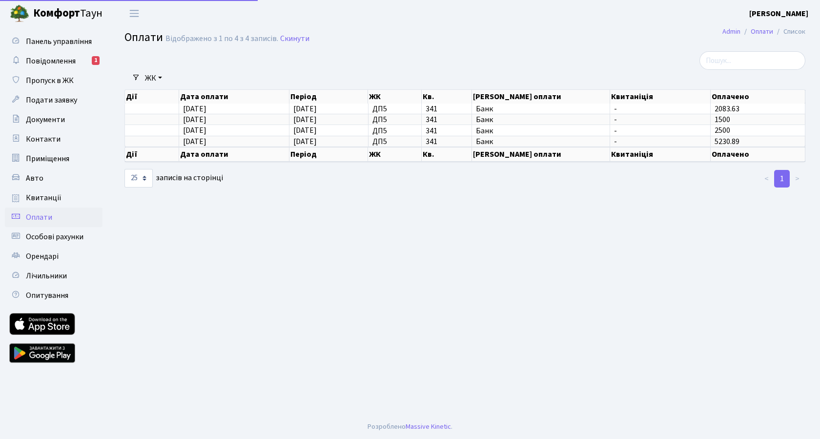  Describe the element at coordinates (727, 109) in the screenshot. I see `span: 2083.63` at that location.